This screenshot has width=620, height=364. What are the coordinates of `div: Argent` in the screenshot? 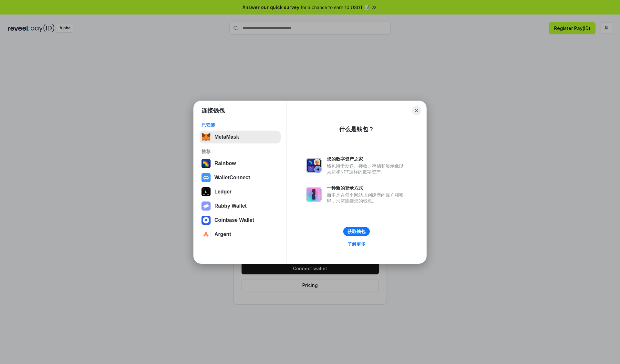 It's located at (223, 234).